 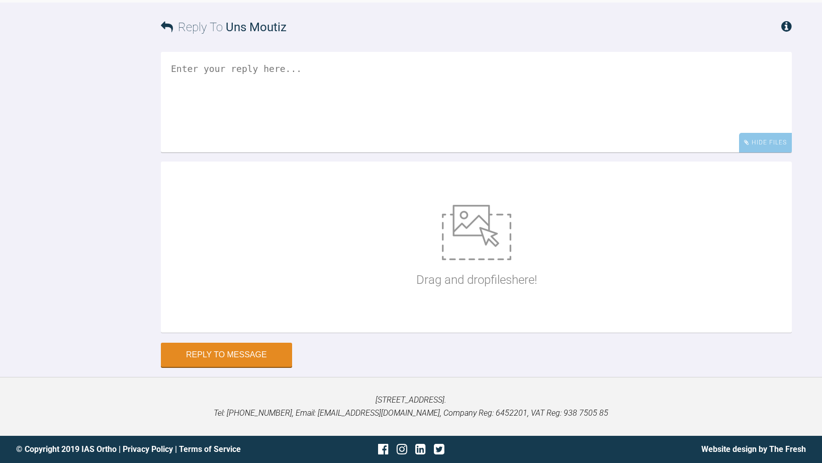 I want to click on span: Uns Moutiz, so click(x=256, y=27).